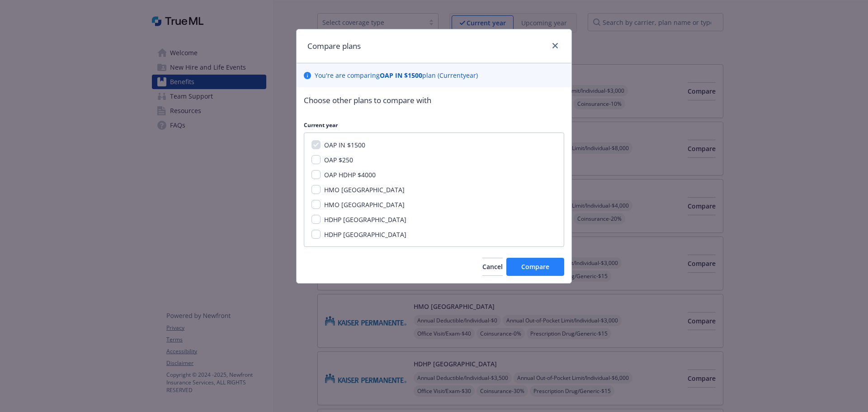 The height and width of the screenshot is (412, 868). What do you see at coordinates (401, 75) in the screenshot?
I see `b: OAP IN $1500` at bounding box center [401, 75].